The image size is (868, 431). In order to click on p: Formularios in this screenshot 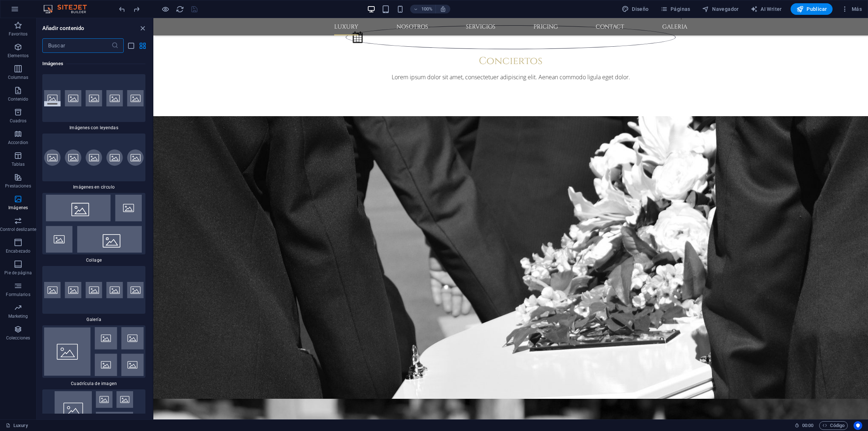, I will do `click(18, 295)`.